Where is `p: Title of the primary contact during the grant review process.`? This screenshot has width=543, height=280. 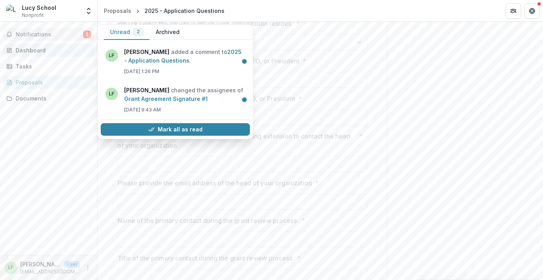
p: Title of the primary contact during the grant review process. is located at coordinates (206, 258).